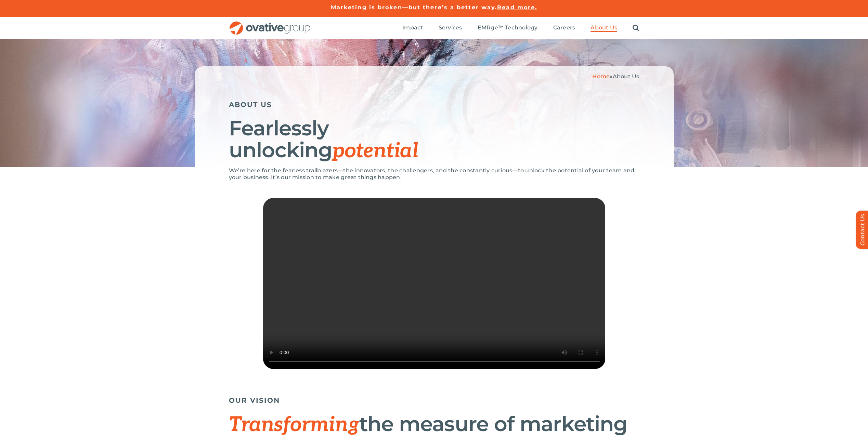 Image resolution: width=868 pixels, height=439 pixels. Describe the element at coordinates (434, 284) in the screenshot. I see `video: Sorry, your browser doesn't support embedded videos.` at that location.